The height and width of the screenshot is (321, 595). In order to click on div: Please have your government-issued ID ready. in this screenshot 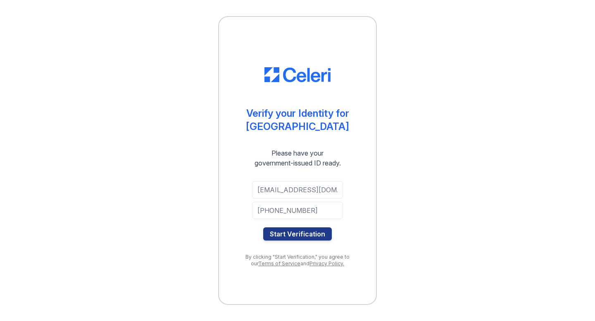, I will do `click(297, 158)`.